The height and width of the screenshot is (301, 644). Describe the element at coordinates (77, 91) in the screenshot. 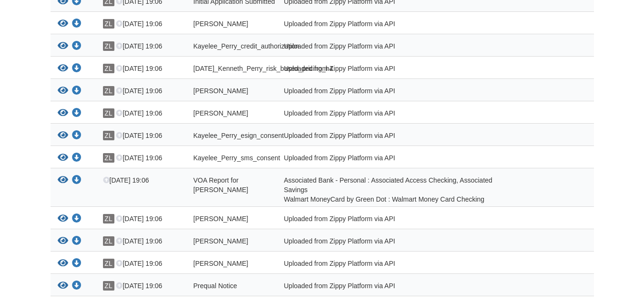

I see `a: Download Kenneth_Perry_true_and_correct_consent` at that location.